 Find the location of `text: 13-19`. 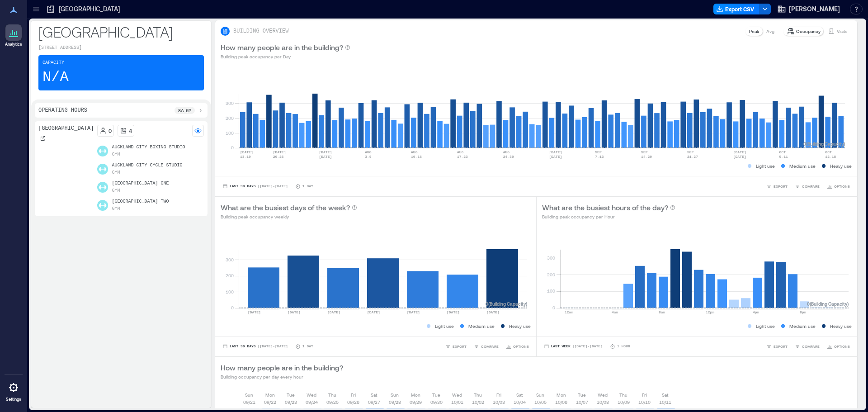

text: 13-19 is located at coordinates (245, 157).